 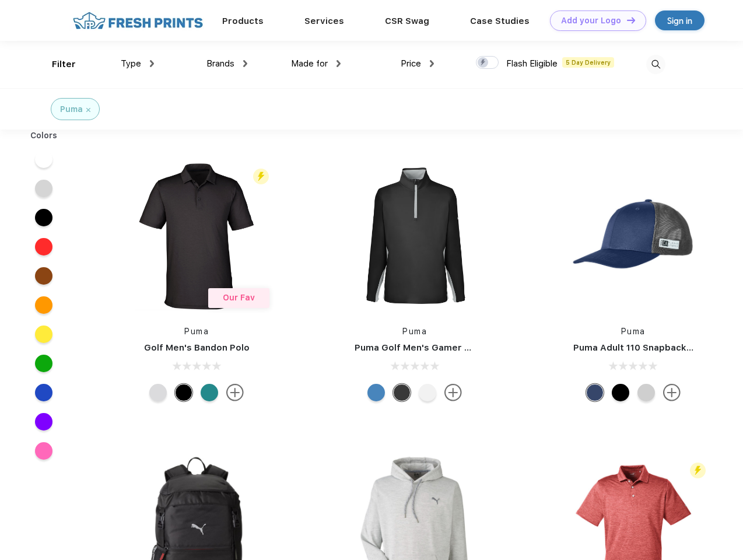 What do you see at coordinates (631, 20) in the screenshot?
I see `img: DT` at bounding box center [631, 20].